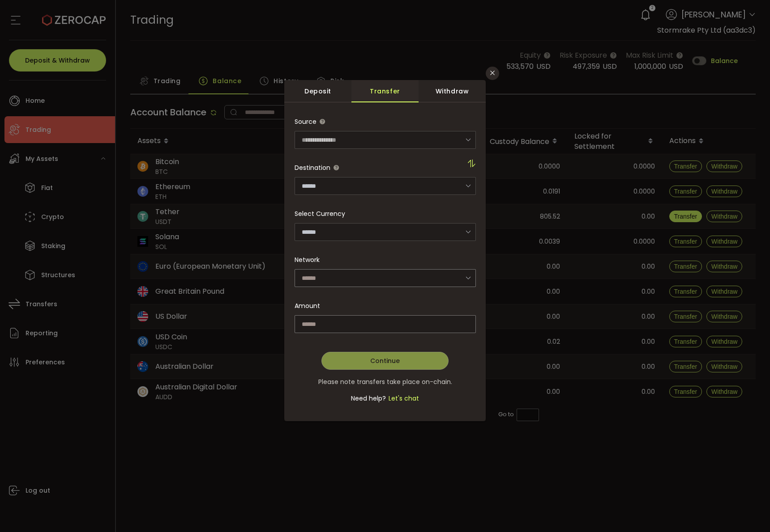 This screenshot has width=770, height=532. I want to click on div: dialog, so click(385, 251).